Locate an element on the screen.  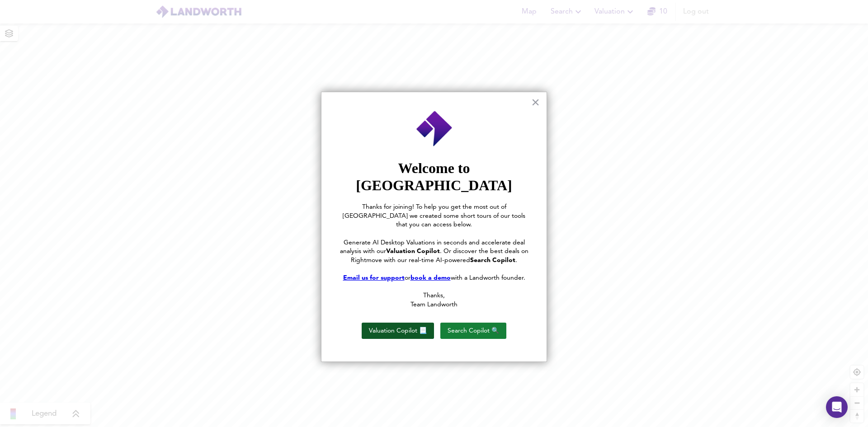
a: book a demo is located at coordinates (430, 278).